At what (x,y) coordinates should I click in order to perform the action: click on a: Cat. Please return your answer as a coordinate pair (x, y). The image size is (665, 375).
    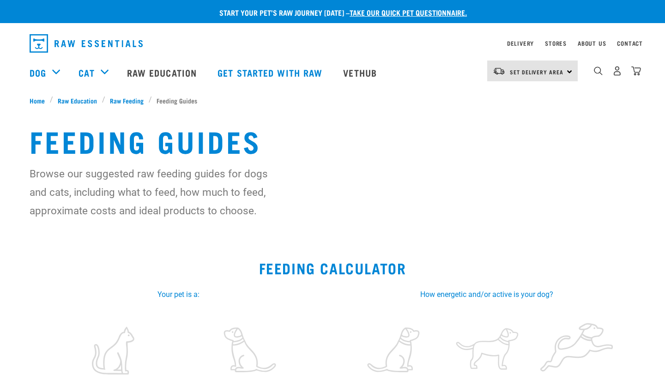
    Looking at the image, I should click on (86, 73).